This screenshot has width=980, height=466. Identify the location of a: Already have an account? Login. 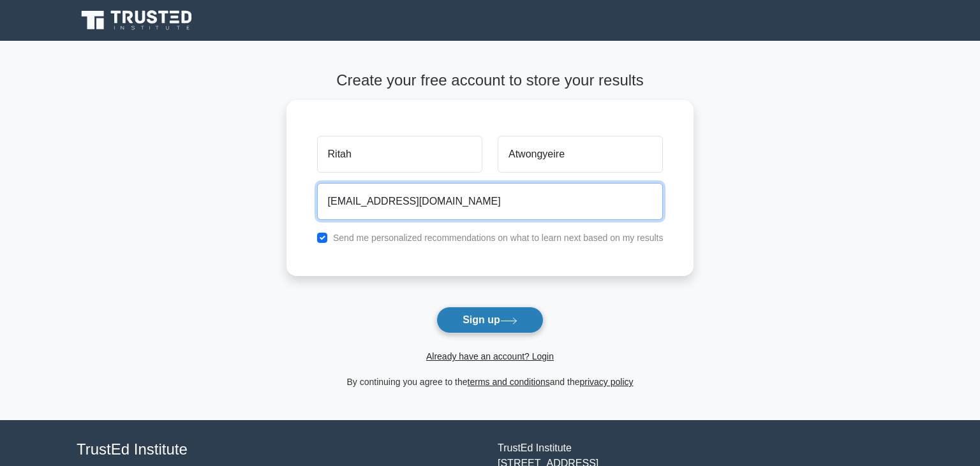
(490, 357).